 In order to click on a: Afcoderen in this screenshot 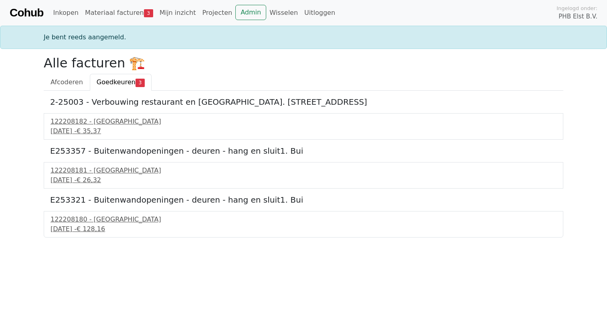, I will do `click(67, 82)`.